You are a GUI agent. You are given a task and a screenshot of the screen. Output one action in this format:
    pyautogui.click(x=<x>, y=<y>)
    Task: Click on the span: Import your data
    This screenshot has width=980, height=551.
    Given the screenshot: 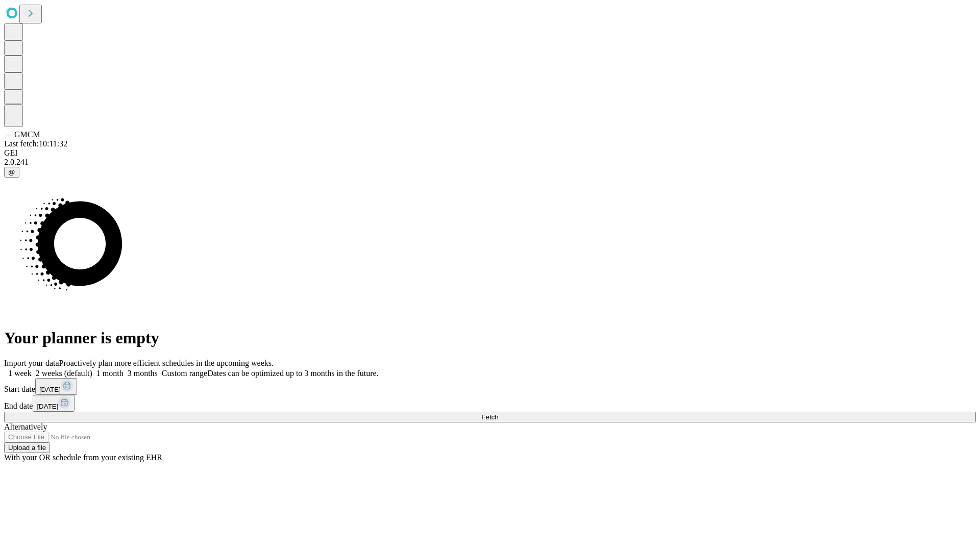 What is the action you would take?
    pyautogui.click(x=32, y=363)
    